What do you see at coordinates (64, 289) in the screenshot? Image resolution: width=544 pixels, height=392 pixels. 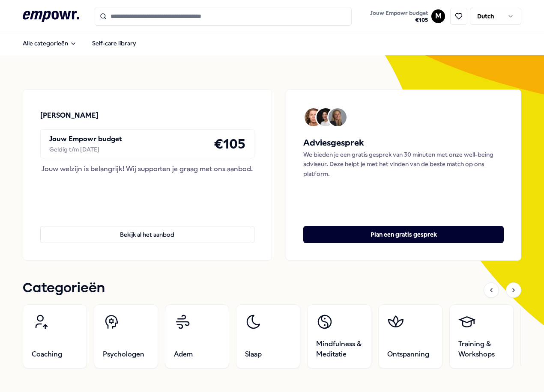 I see `h1: Categorieën` at bounding box center [64, 289].